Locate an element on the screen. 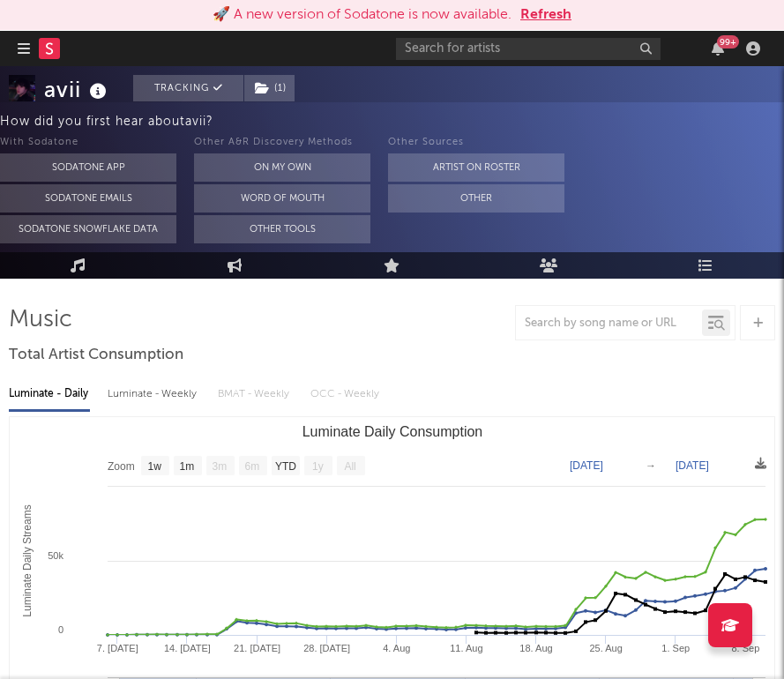 The width and height of the screenshot is (784, 679). div: 🚀 A new version of Sodatone is now available. is located at coordinates (362, 15).